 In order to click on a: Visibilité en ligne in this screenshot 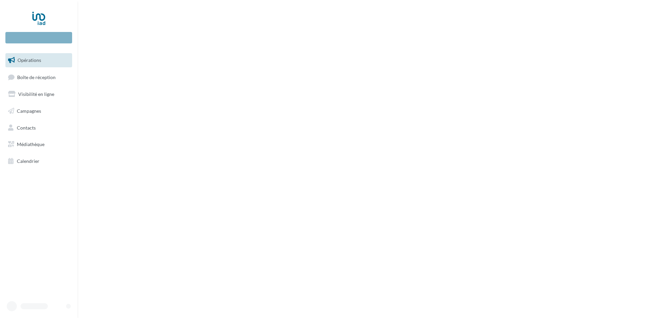, I will do `click(39, 94)`.